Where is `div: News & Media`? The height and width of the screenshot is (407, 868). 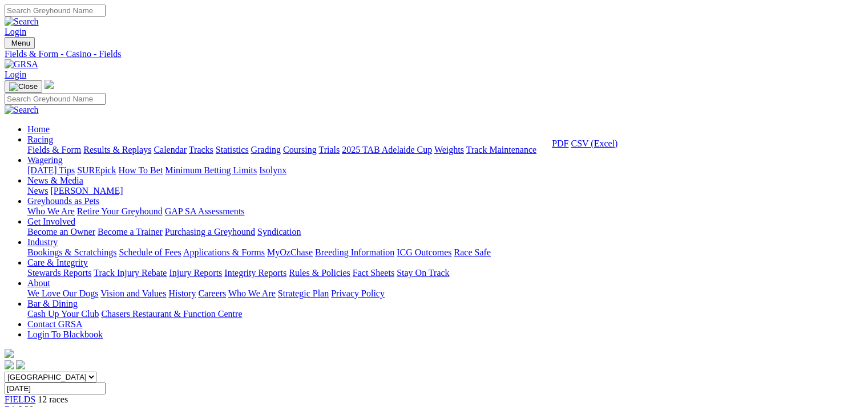
div: News & Media is located at coordinates (445, 191).